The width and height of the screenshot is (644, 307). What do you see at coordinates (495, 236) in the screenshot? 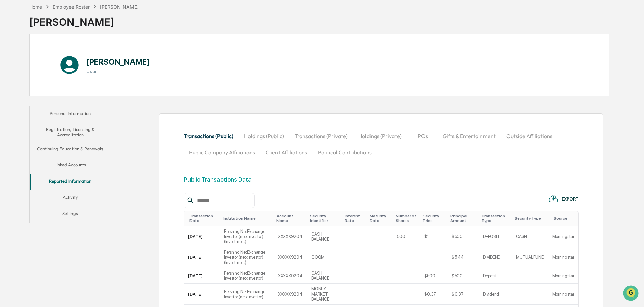
I see `td: DEPOSIT` at bounding box center [495, 236].